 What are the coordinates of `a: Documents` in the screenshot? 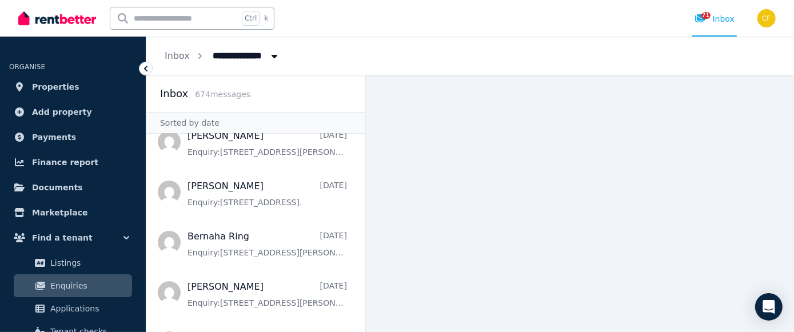 It's located at (73, 187).